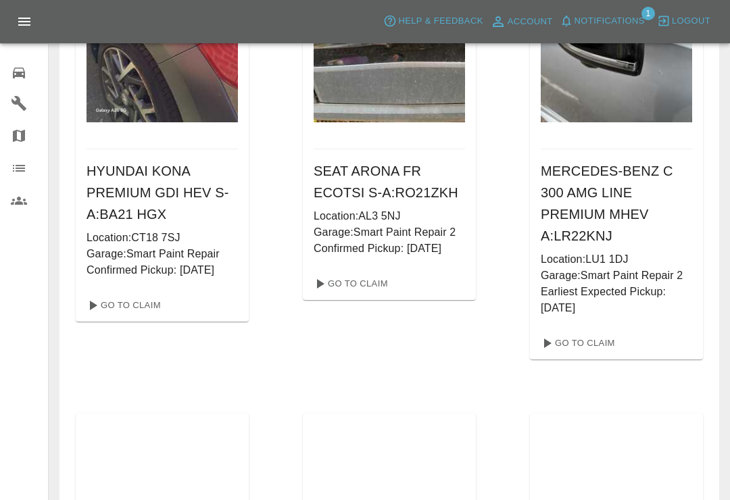 This screenshot has height=500, width=730. I want to click on p: Location: CT18 7SJ, so click(162, 238).